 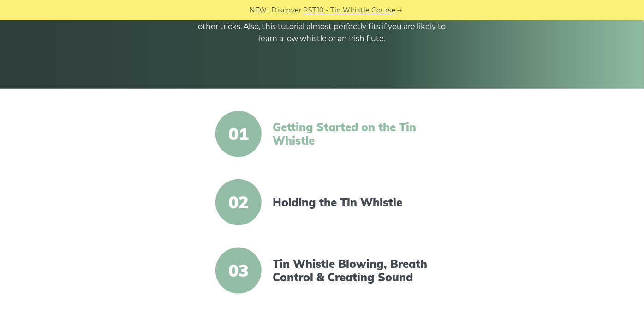 What do you see at coordinates (238, 270) in the screenshot?
I see `span: 03` at bounding box center [238, 270].